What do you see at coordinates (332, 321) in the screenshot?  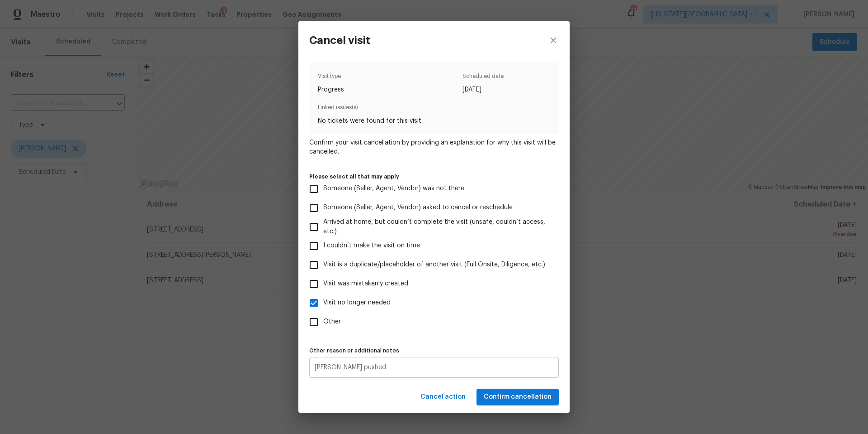 I see `span: Other` at bounding box center [332, 321].